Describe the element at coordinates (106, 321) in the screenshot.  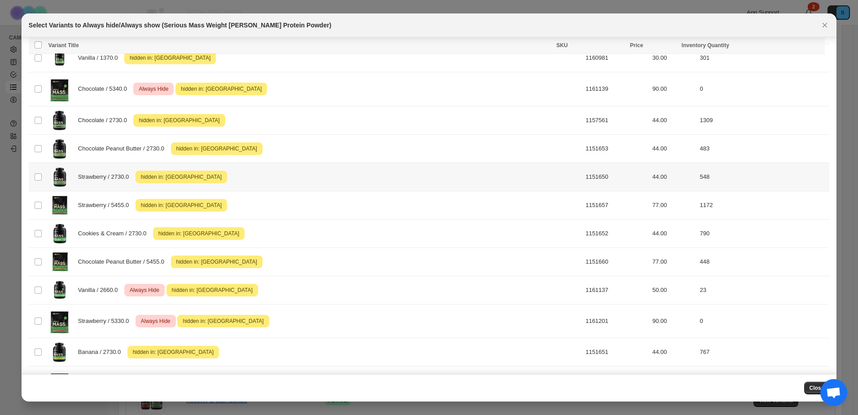
I see `span: Strawberry / 5330.0` at that location.